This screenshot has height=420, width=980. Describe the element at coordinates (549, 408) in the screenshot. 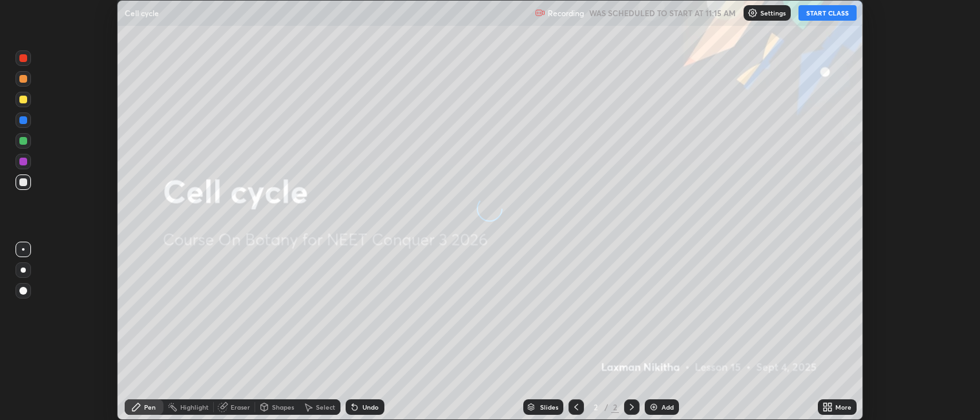

I see `div: Slides` at that location.